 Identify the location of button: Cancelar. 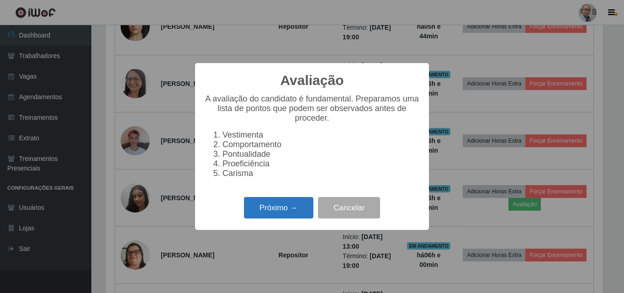
(349, 207).